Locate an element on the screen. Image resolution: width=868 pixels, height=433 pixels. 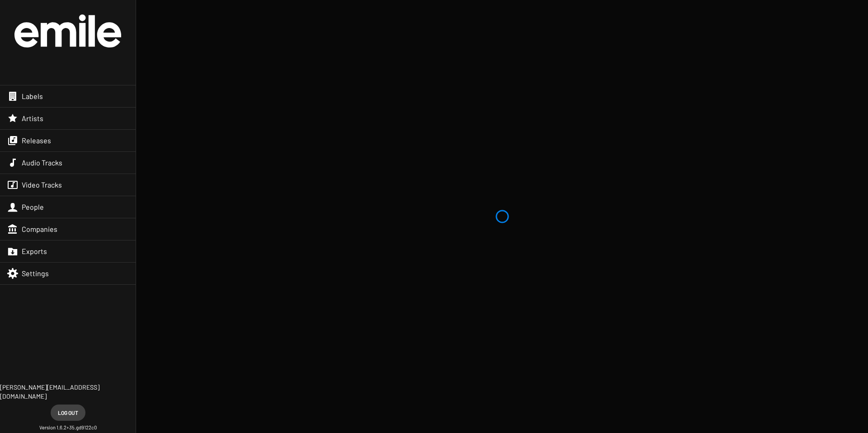
span: Artists is located at coordinates (33, 119).